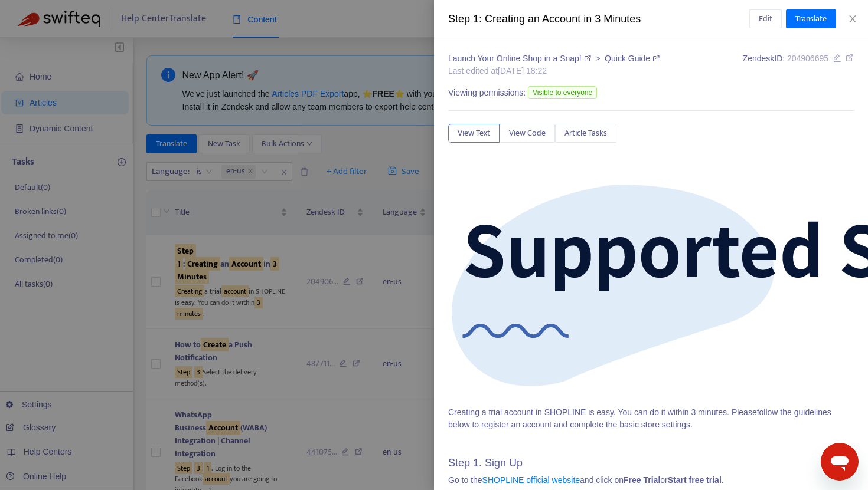 This screenshot has height=490, width=868. What do you see at coordinates (639, 418) in the screenshot?
I see `span: follow the guidelines below to register an account and complete the basic store settings.` at bounding box center [639, 418].